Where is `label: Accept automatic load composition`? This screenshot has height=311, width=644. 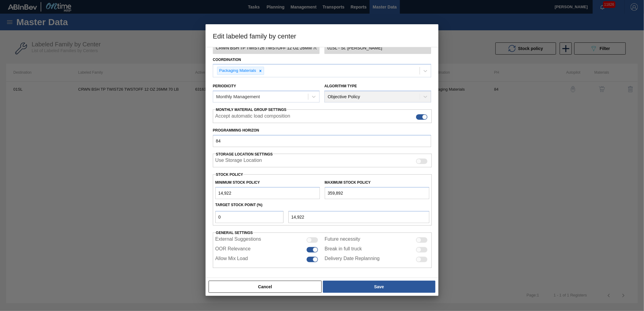 label: Accept automatic load composition is located at coordinates (252, 117).